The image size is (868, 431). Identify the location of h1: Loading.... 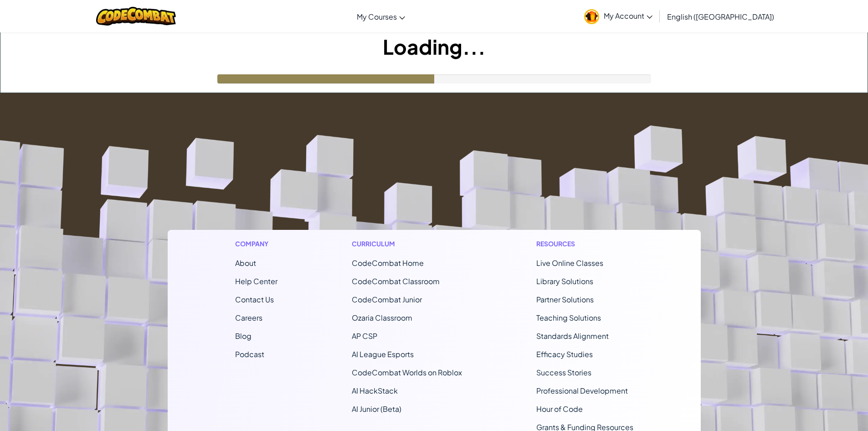
(433, 46).